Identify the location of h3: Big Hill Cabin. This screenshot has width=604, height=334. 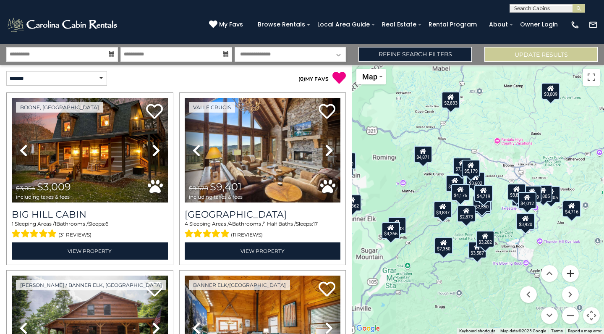
(90, 214).